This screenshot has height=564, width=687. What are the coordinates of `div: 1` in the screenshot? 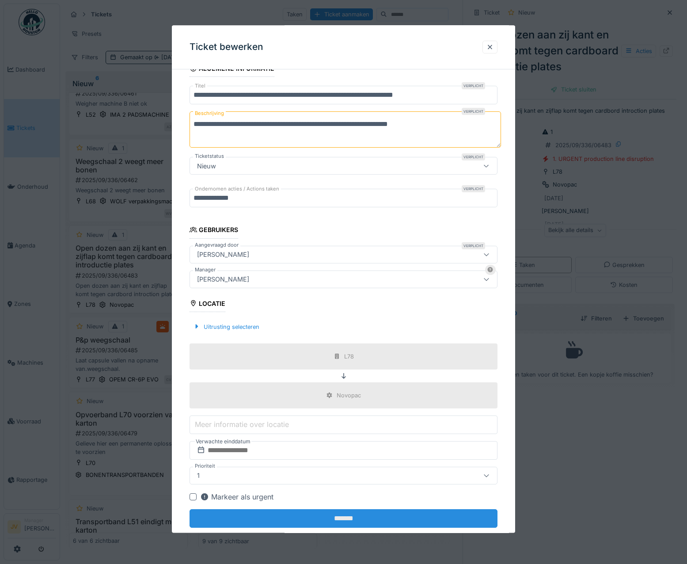 It's located at (198, 476).